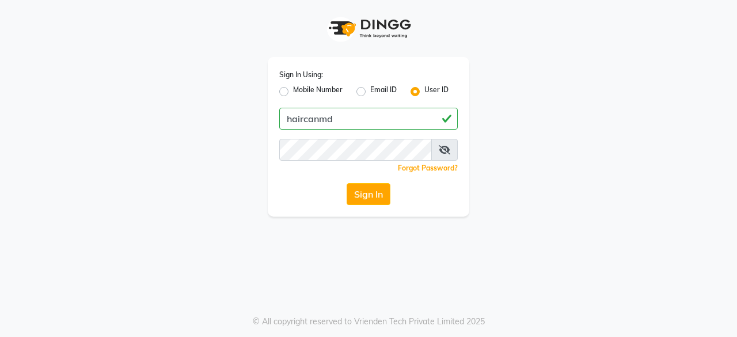 This screenshot has width=737, height=337. What do you see at coordinates (318, 92) in the screenshot?
I see `label: Mobile Number` at bounding box center [318, 92].